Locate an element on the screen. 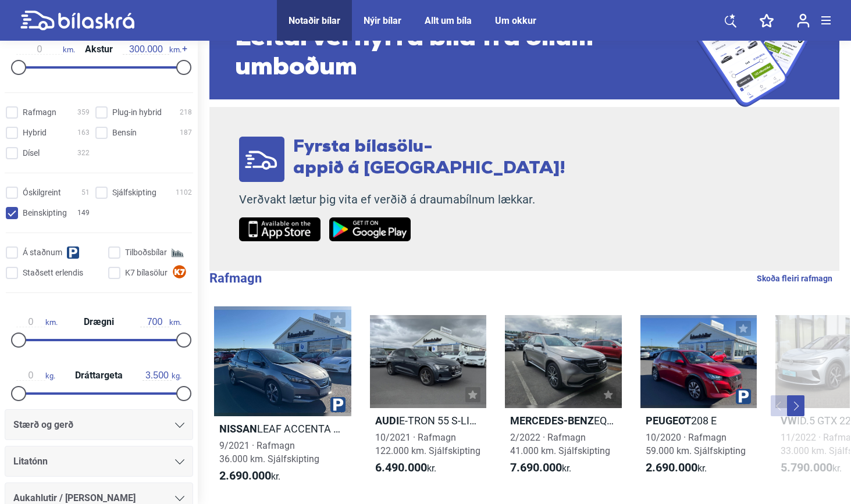 This screenshot has height=504, width=851. b: 5.790.000 is located at coordinates (806, 467).